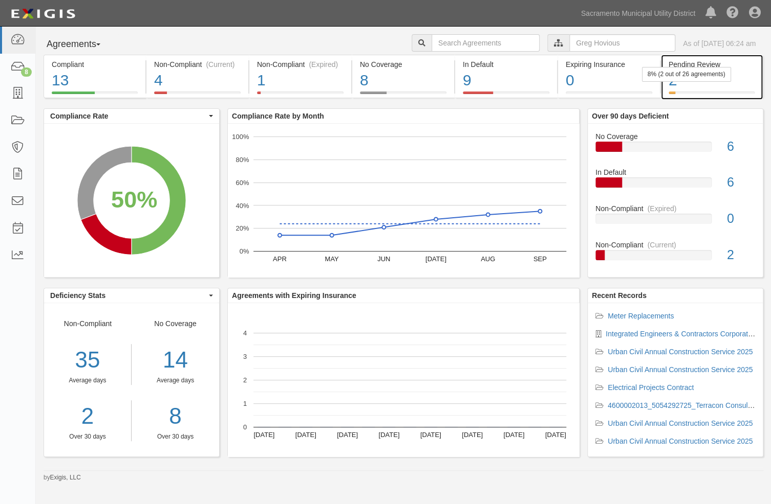  I want to click on text: APR, so click(279, 259).